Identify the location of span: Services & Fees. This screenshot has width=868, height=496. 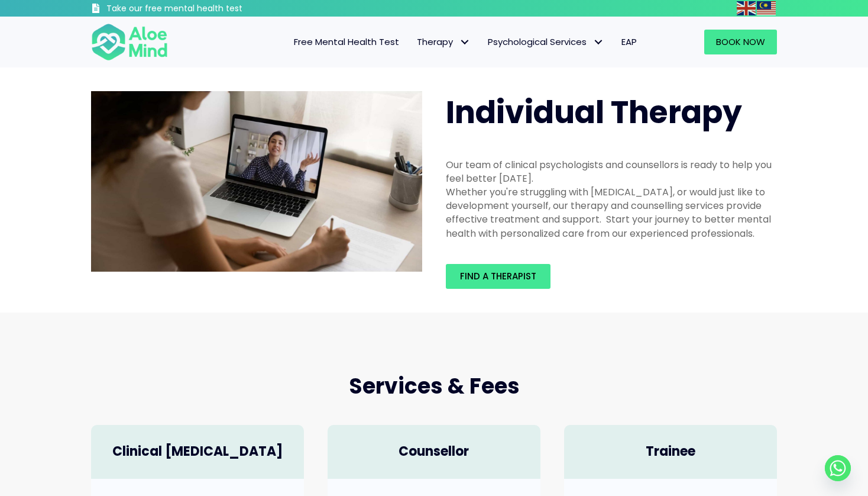
(434, 386).